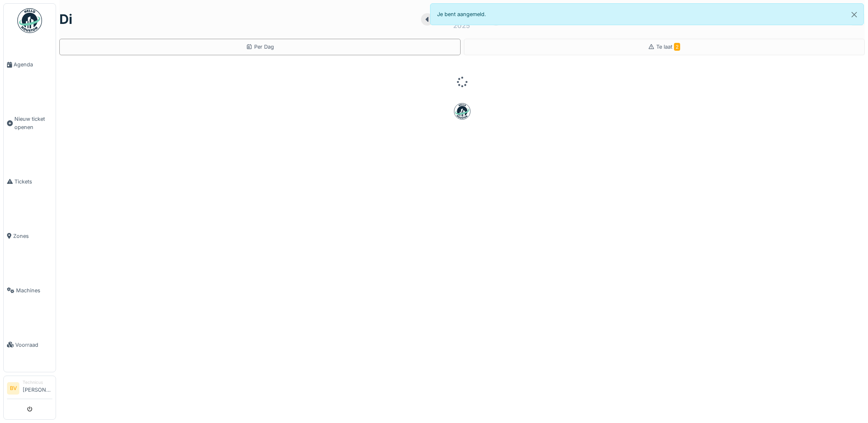 This screenshot has height=423, width=868. What do you see at coordinates (30, 291) in the screenshot?
I see `a: Machines` at bounding box center [30, 291].